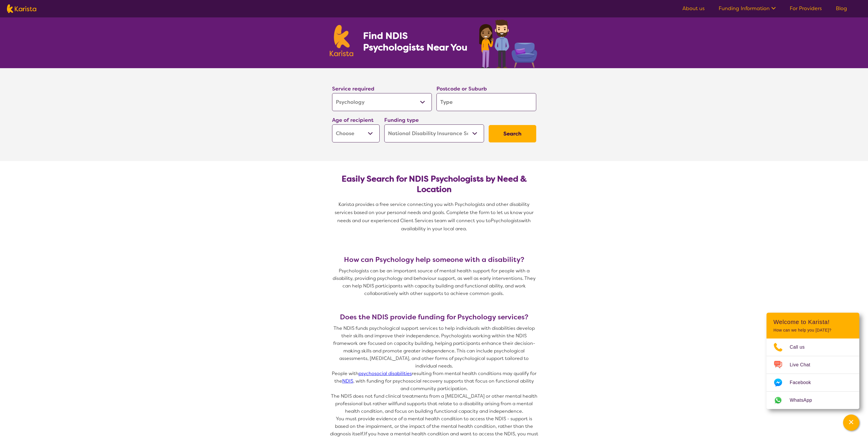 This screenshot has height=438, width=868. I want to click on h2: Easily Search for NDIS Psychologists by Need & Location, so click(434, 184).